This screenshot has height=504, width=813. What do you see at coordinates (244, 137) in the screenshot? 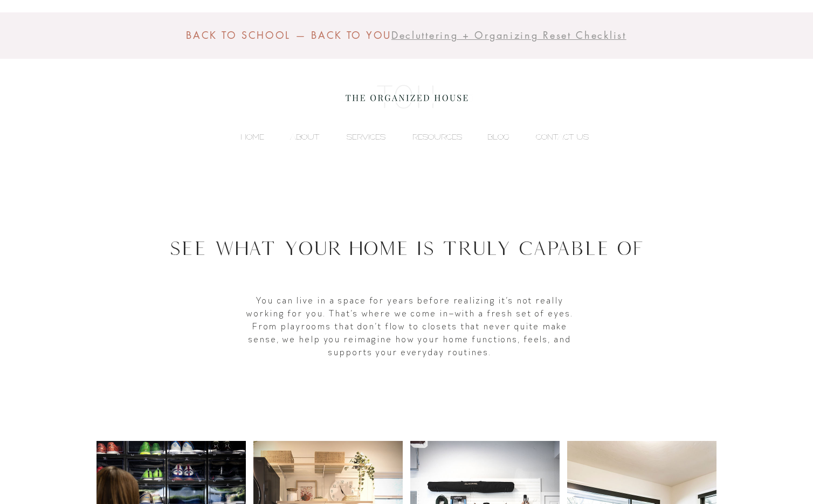
I see `a: HOME` at bounding box center [244, 137].